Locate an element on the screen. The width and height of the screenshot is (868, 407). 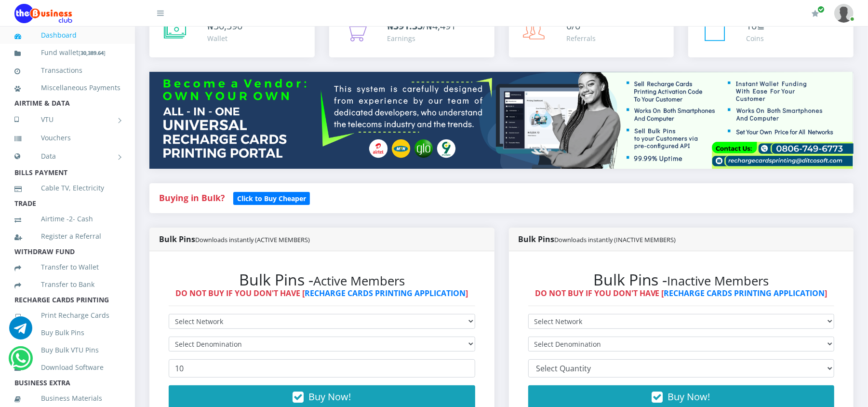
a: Transactions is located at coordinates (67, 71).